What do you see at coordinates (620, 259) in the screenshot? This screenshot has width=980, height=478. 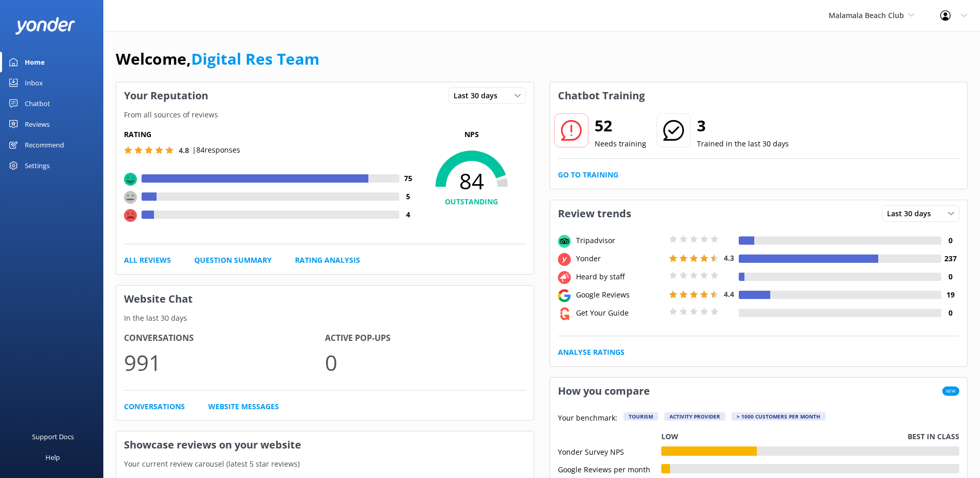 I see `div: Yonder` at bounding box center [620, 259].